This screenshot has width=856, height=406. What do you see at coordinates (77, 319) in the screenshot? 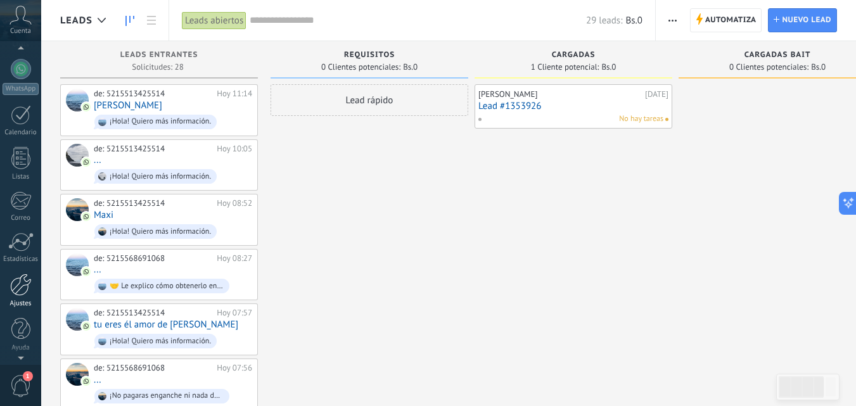
I see `div: tu eres él amor de mivida` at bounding box center [77, 319].